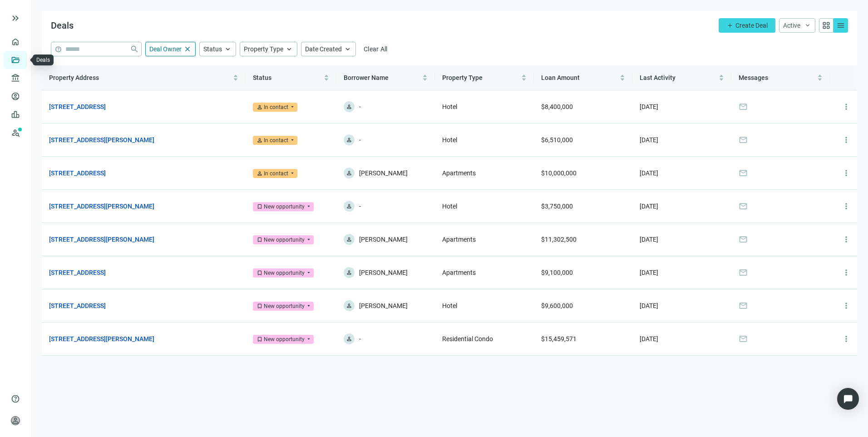 This screenshot has height=437, width=868. What do you see at coordinates (449, 306) in the screenshot?
I see `span: Hotel` at bounding box center [449, 306].